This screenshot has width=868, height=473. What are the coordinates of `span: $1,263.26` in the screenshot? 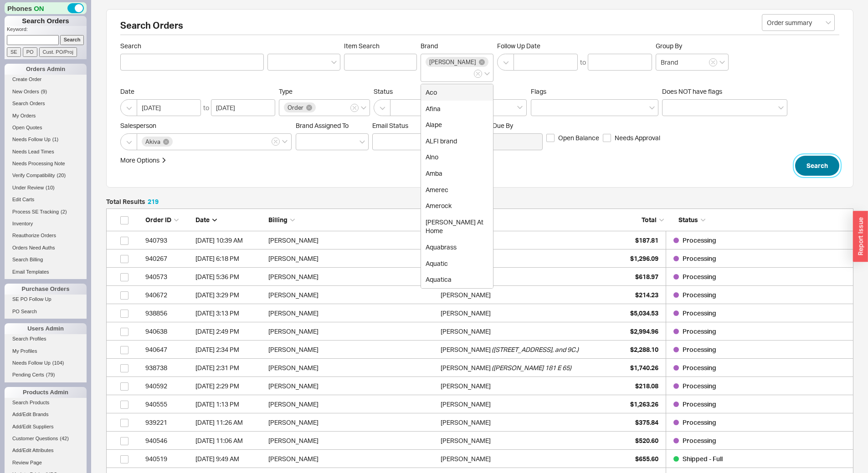 It's located at (644, 404).